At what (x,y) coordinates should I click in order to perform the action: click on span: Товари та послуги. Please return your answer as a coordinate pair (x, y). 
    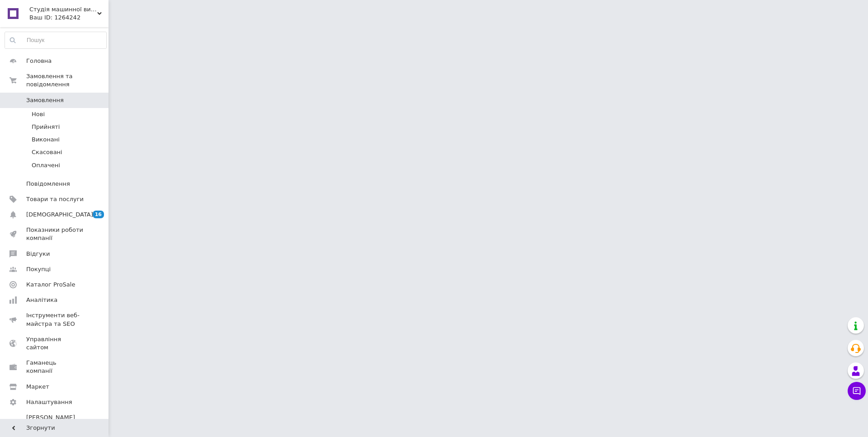
    Looking at the image, I should click on (55, 199).